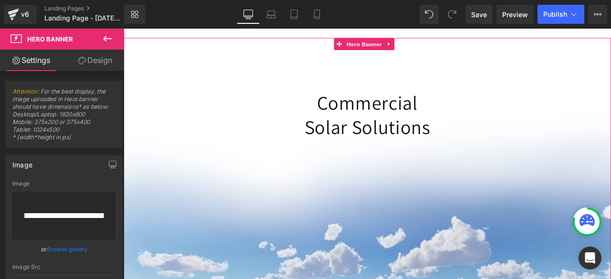 This screenshot has height=279, width=611. Describe the element at coordinates (590, 258) in the screenshot. I see `div: Open Intercom Messenger` at that location.